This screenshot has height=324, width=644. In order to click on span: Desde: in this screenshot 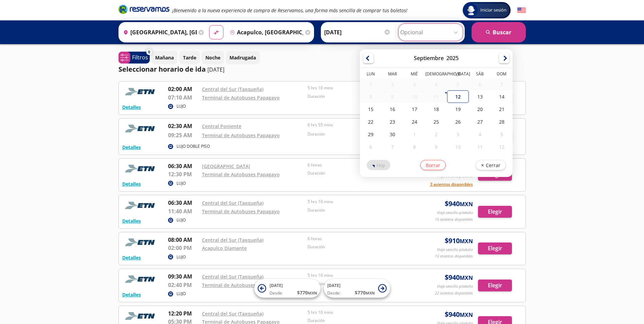, I will do `click(276, 293)`.